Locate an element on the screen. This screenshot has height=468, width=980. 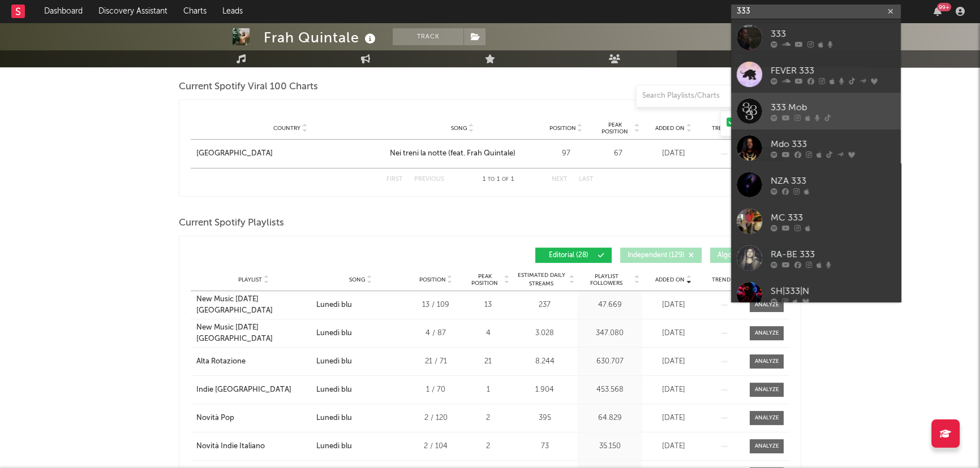
a: MC 333 is located at coordinates (816, 221).